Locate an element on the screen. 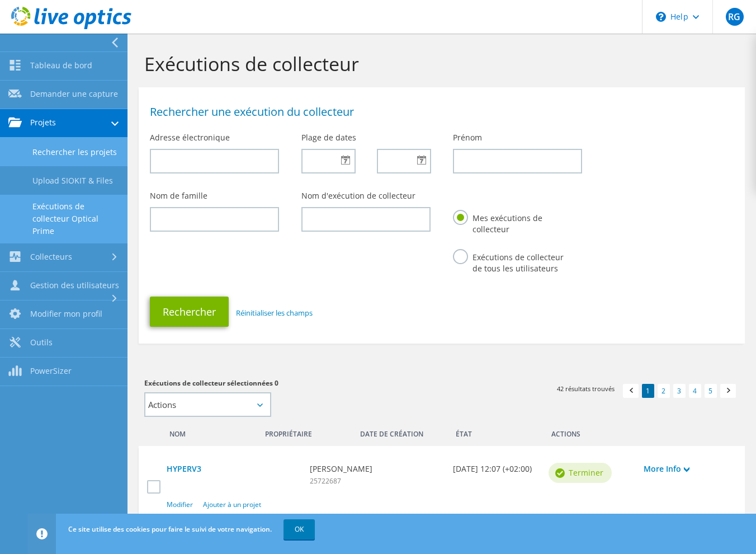  a: 4 is located at coordinates (696, 391).